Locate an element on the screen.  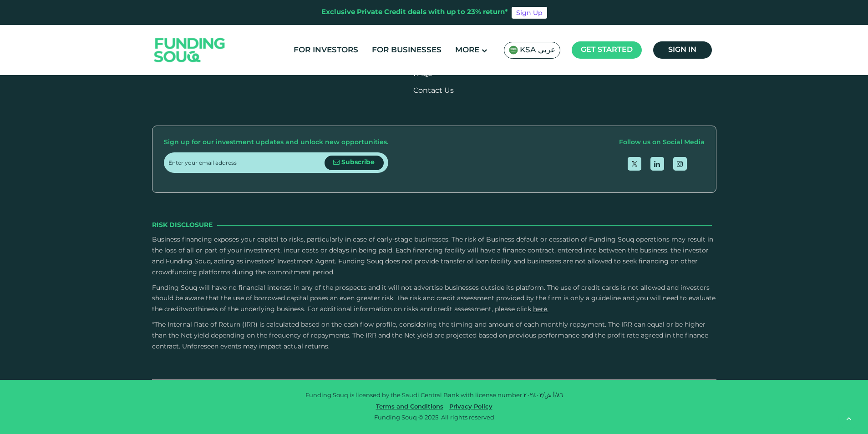
a: FAQs is located at coordinates (423, 74).